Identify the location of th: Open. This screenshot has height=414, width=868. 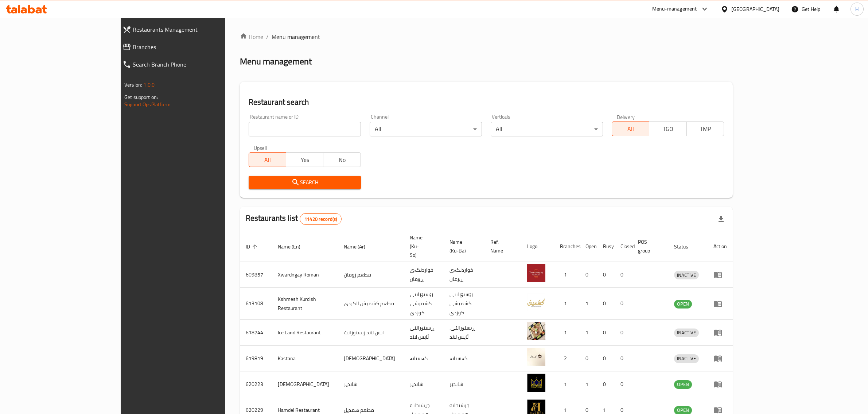
(588, 247).